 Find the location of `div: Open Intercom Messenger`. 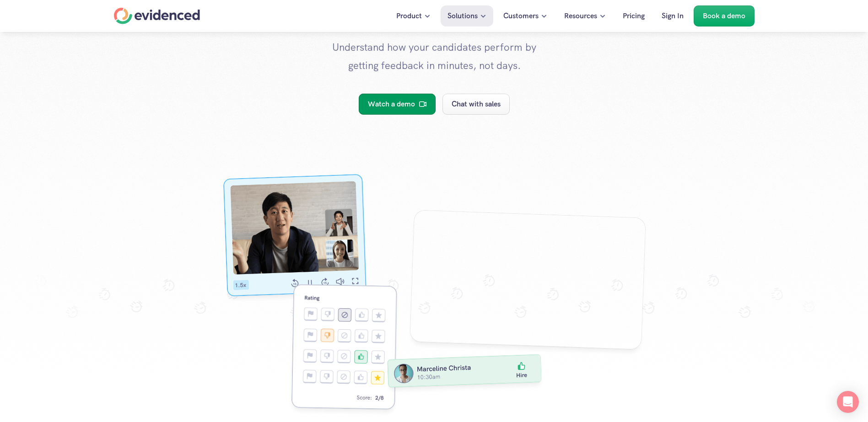

div: Open Intercom Messenger is located at coordinates (848, 402).